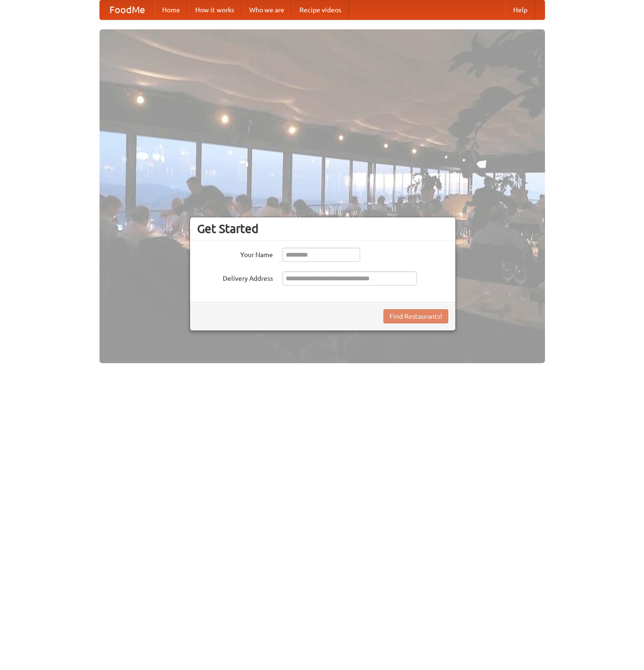 The height and width of the screenshot is (670, 644). What do you see at coordinates (236, 253) in the screenshot?
I see `label: Your Name` at bounding box center [236, 253].